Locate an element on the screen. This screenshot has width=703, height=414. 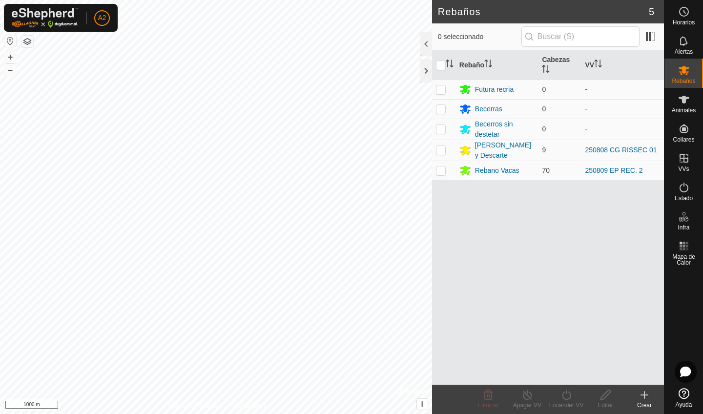
th: Cabezas is located at coordinates (560, 65).